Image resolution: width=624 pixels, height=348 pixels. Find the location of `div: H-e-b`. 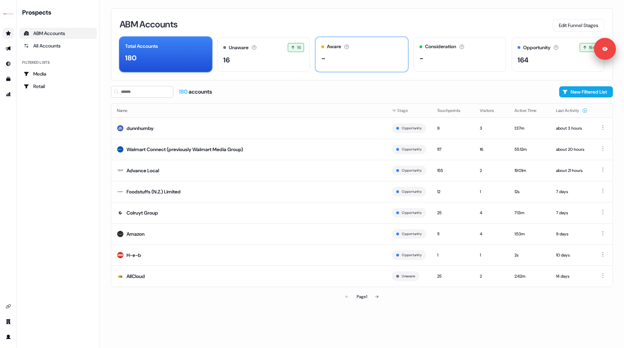

div: H-e-b is located at coordinates (134, 255).